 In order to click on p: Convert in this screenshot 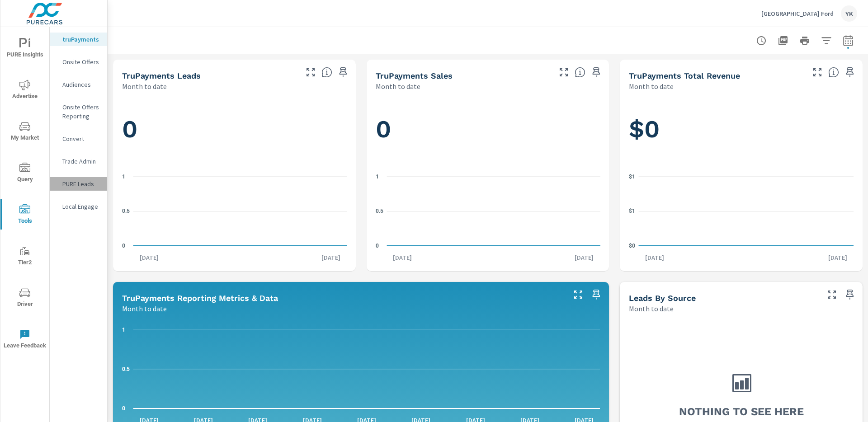, I will do `click(81, 139)`.